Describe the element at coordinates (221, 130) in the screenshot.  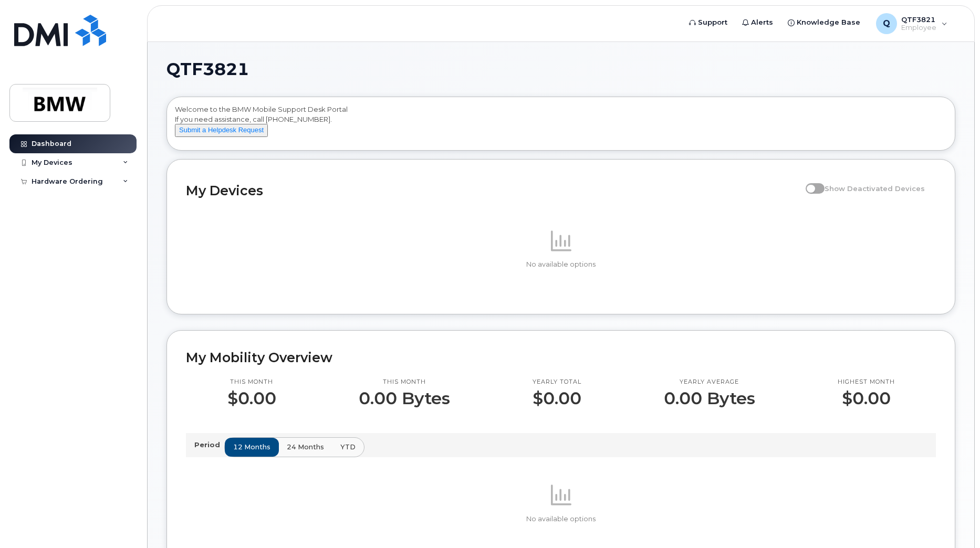
I see `button: Submit a Helpdesk Request` at that location.